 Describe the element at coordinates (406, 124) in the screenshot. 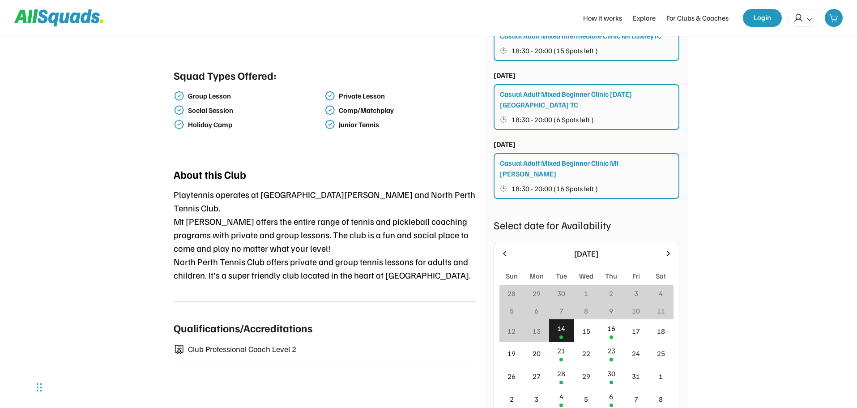

I see `div: Junior Tennis` at that location.